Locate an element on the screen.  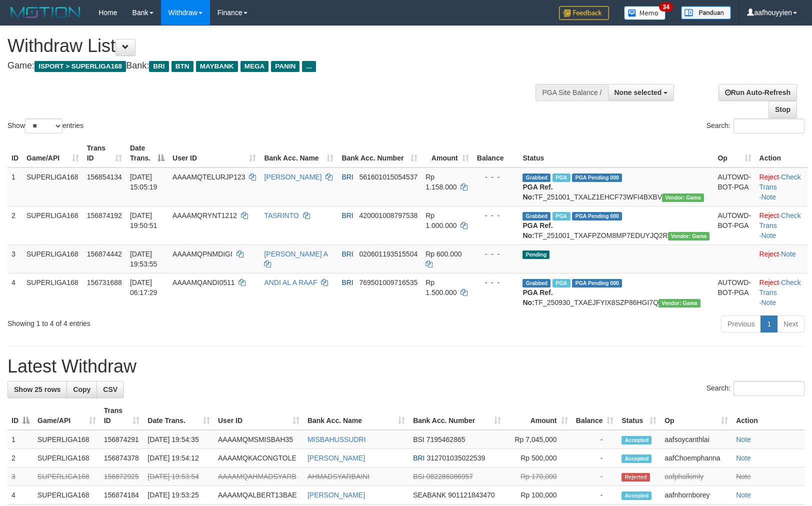
span: AAAAMQANDI0511 is located at coordinates (204, 282).